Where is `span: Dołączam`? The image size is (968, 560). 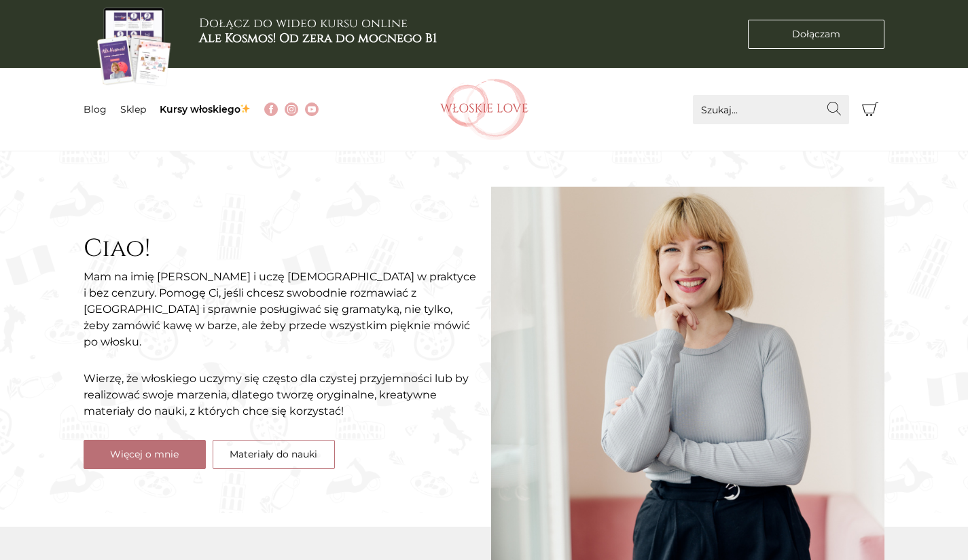 span: Dołączam is located at coordinates (816, 34).